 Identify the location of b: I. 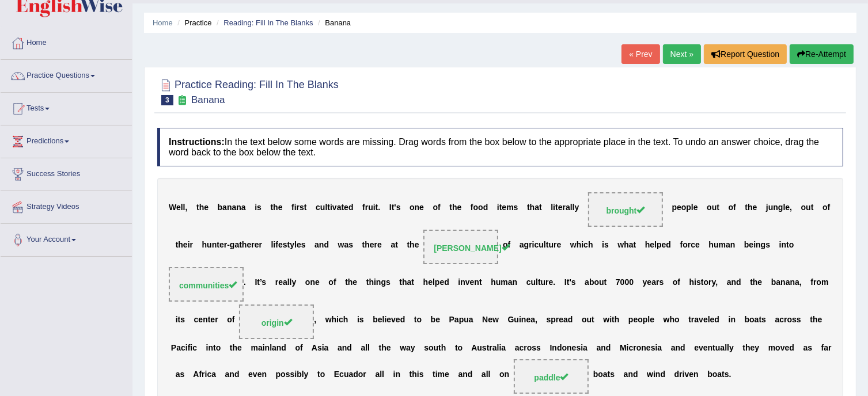
(390, 208).